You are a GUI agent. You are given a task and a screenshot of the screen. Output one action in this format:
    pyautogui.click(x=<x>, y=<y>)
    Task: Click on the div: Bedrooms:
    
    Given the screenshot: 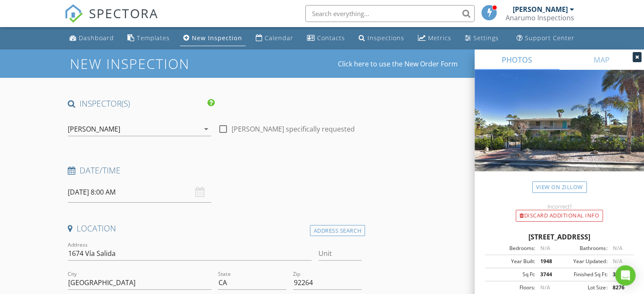 What is the action you would take?
    pyautogui.click(x=511, y=248)
    